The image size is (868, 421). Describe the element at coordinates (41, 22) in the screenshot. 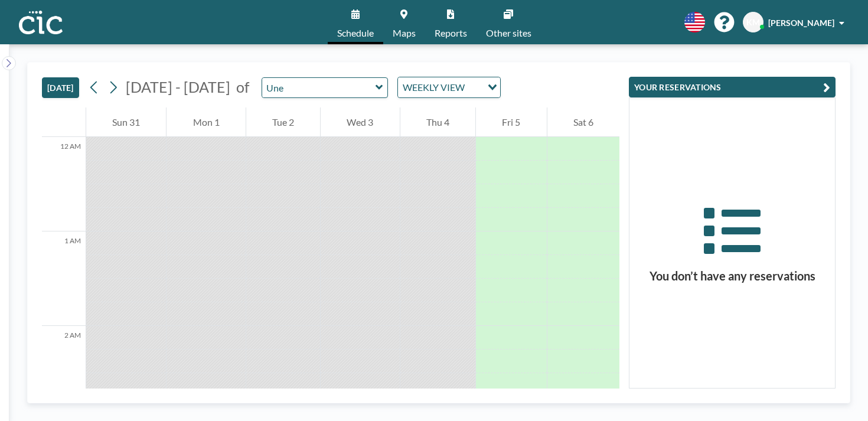

I see `img: organization-logo` at that location.